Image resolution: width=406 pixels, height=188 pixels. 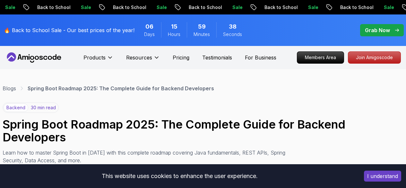 I want to click on p: Join Amigoscode, so click(x=374, y=57).